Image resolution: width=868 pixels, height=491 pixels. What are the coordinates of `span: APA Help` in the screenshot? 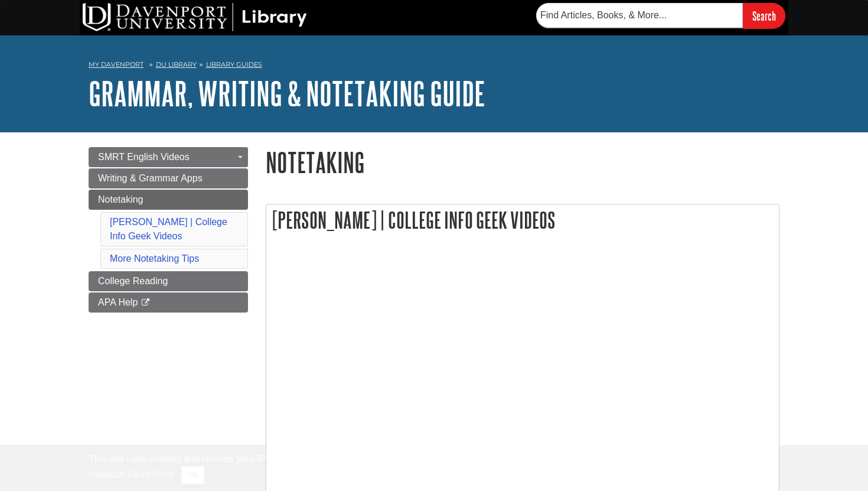 It's located at (118, 302).